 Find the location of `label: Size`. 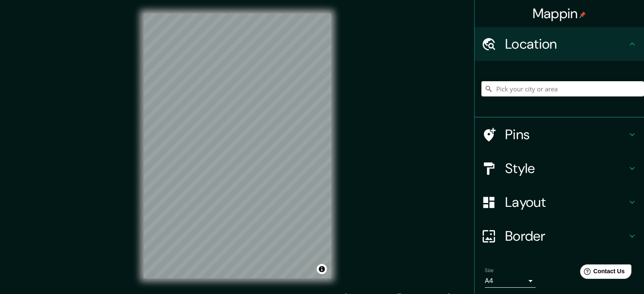

label: Size is located at coordinates (489, 270).